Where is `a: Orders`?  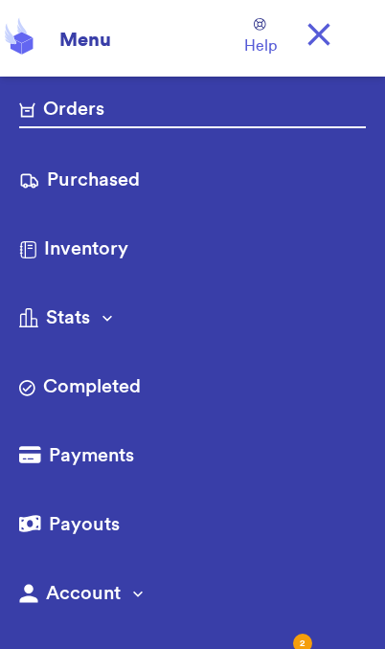
a: Orders is located at coordinates (193, 112).